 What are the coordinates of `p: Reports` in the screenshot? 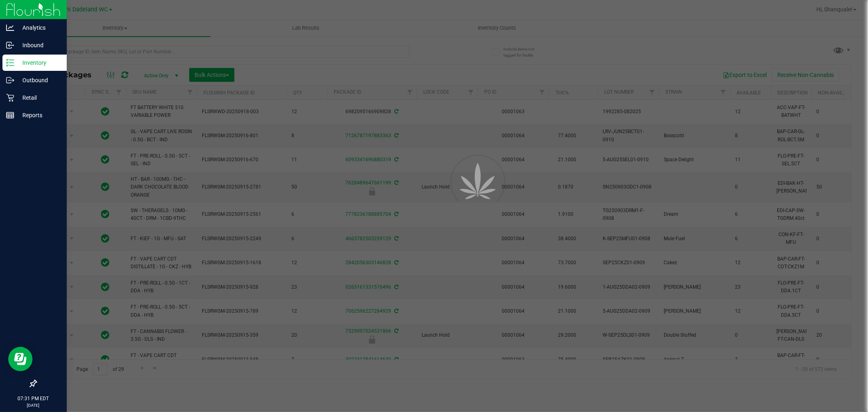 It's located at (39, 115).